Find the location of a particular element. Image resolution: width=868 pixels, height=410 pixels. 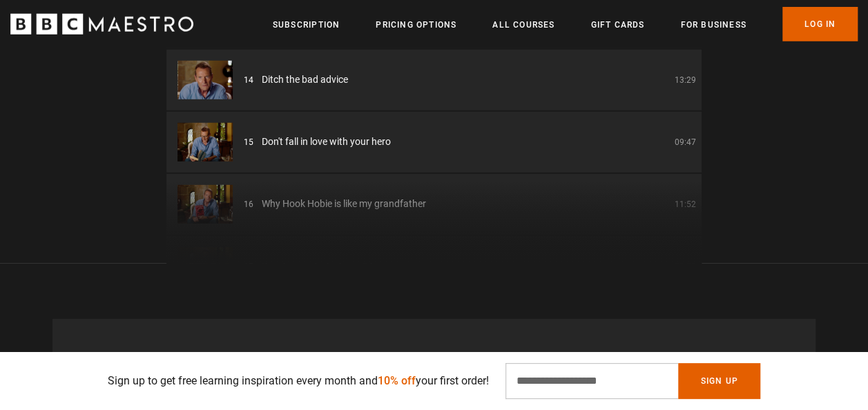

a: All Courses is located at coordinates (524, 25).